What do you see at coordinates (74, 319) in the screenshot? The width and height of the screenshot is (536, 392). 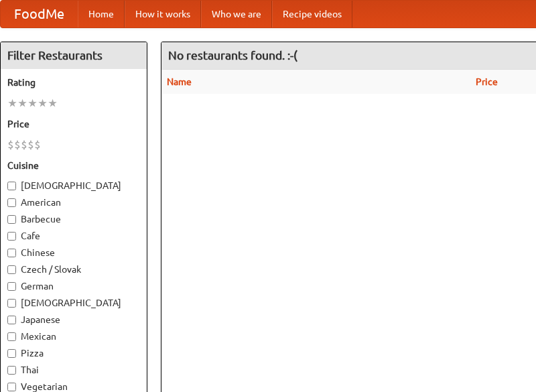 I see `label: Japanese` at bounding box center [74, 319].